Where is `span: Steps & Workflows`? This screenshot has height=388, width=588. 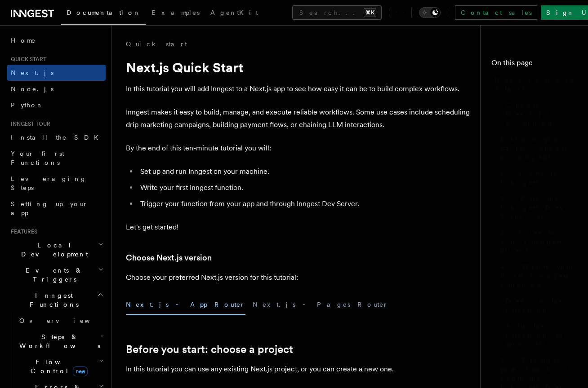
span: Steps & Workflows is located at coordinates (58, 341).